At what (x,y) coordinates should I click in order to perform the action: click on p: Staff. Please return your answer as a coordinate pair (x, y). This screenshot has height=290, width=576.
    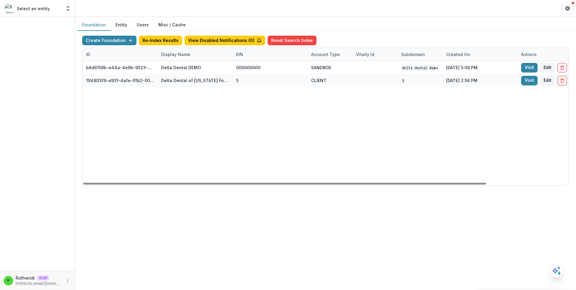
    Looking at the image, I should click on (43, 278).